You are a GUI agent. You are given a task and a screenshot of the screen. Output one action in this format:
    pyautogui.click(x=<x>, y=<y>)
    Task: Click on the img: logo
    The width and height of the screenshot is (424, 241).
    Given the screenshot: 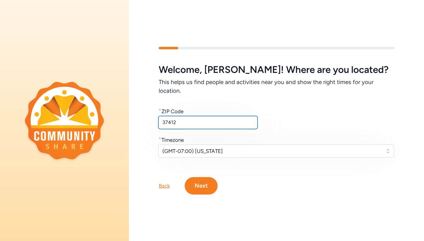 What is the action you would take?
    pyautogui.click(x=64, y=120)
    